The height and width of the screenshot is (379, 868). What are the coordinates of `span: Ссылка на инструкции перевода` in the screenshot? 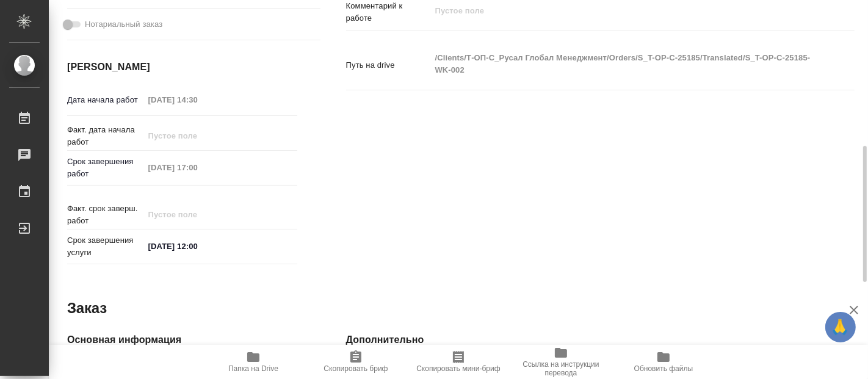 It's located at (561, 368).